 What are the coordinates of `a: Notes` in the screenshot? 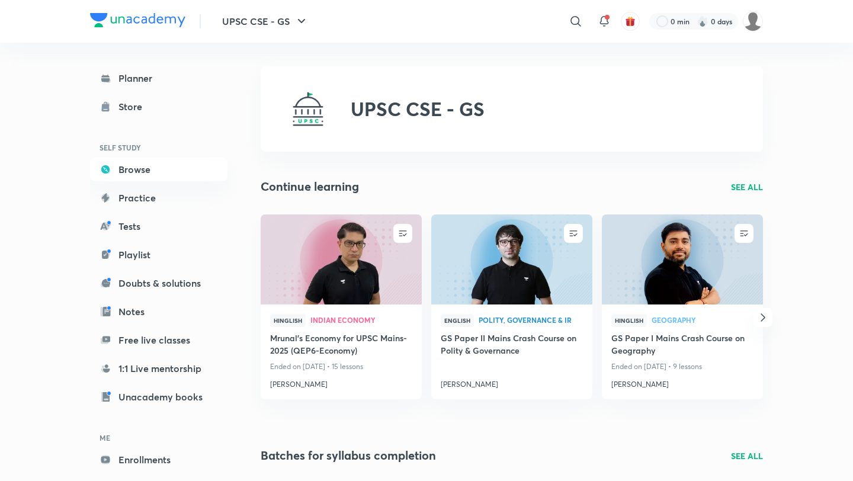 It's located at (159, 312).